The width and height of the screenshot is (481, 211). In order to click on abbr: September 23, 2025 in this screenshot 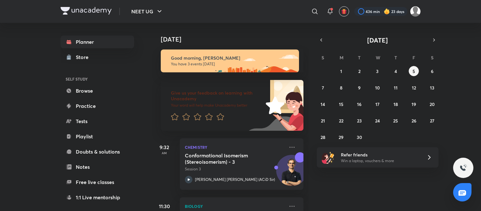, I will do `click(359, 121)`.